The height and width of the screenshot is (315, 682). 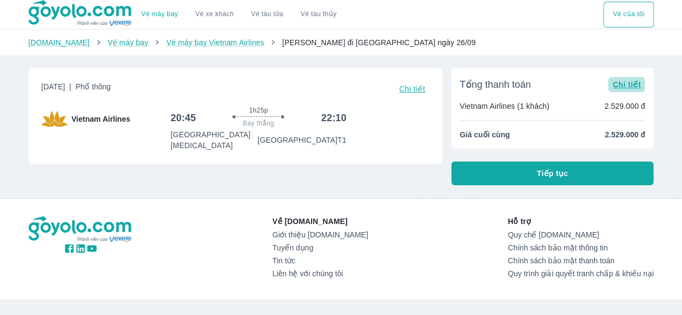 What do you see at coordinates (214, 14) in the screenshot?
I see `a: Vé xe khách` at bounding box center [214, 14].